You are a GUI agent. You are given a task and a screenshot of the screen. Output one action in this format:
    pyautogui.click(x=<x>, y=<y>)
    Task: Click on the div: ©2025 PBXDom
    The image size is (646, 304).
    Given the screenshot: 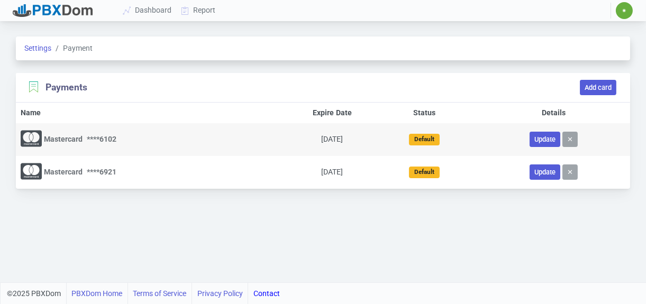 What is the action you would take?
    pyautogui.click(x=143, y=294)
    